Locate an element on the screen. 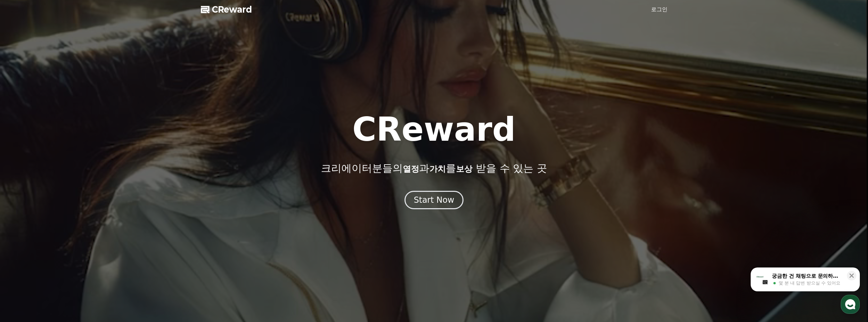 Image resolution: width=868 pixels, height=322 pixels. p: 크리에이터분들의 과 를 받을 수 있는 곳 is located at coordinates (434, 168).